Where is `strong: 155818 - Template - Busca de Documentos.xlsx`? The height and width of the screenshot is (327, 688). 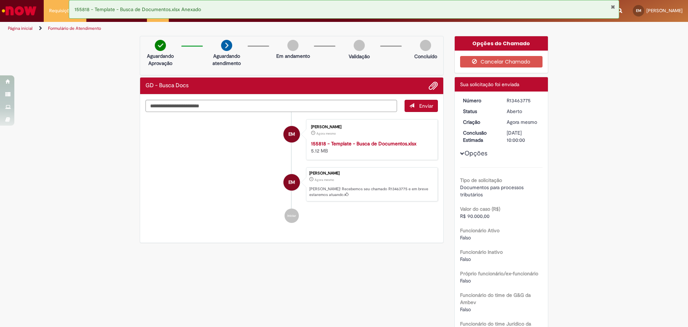
strong: 155818 - Template - Busca de Documentos.xlsx is located at coordinates (364, 143).